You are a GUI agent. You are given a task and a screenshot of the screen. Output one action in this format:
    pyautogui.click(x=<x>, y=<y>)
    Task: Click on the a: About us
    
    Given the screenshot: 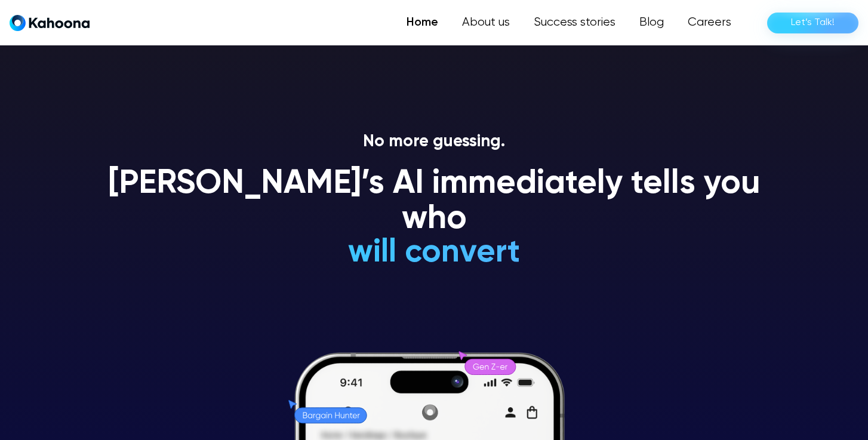 What is the action you would take?
    pyautogui.click(x=486, y=23)
    